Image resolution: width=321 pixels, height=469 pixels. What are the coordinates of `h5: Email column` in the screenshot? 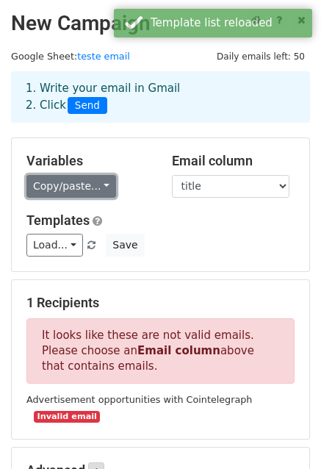 It's located at (234, 161).